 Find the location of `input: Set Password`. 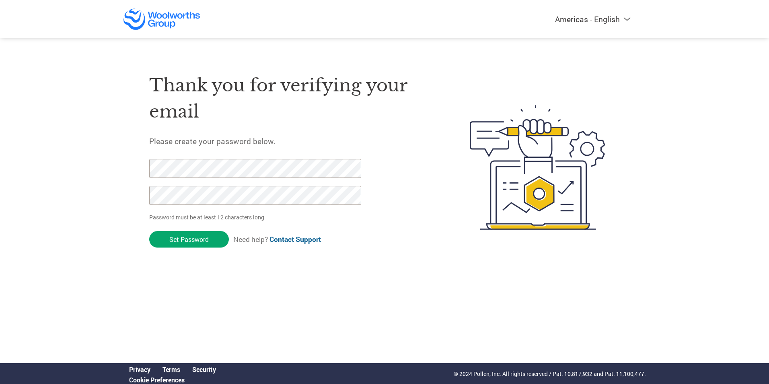

input: Set Password is located at coordinates (189, 239).